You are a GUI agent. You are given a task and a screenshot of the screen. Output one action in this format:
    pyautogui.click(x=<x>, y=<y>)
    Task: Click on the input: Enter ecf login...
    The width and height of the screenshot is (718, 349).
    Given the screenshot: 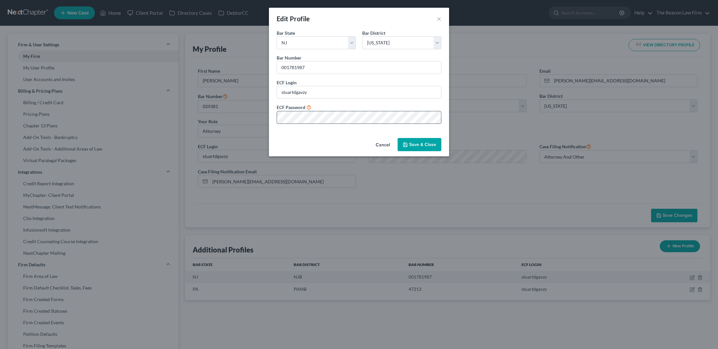 What is the action you would take?
    pyautogui.click(x=359, y=92)
    